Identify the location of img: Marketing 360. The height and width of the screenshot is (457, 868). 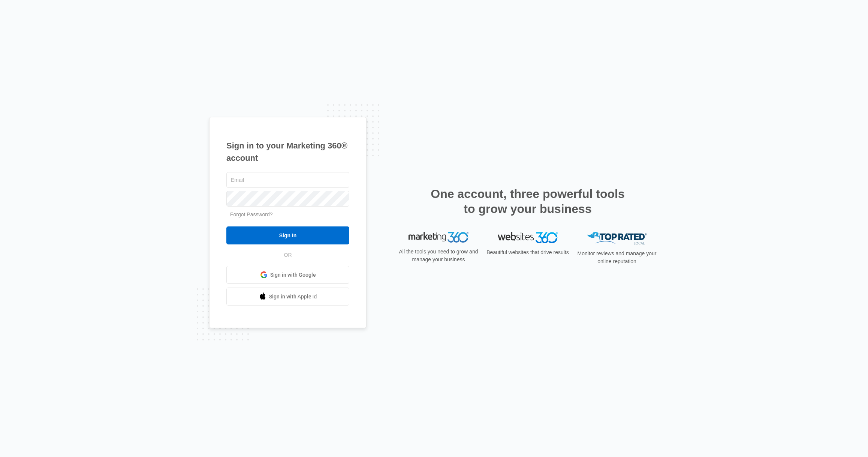
(439, 238).